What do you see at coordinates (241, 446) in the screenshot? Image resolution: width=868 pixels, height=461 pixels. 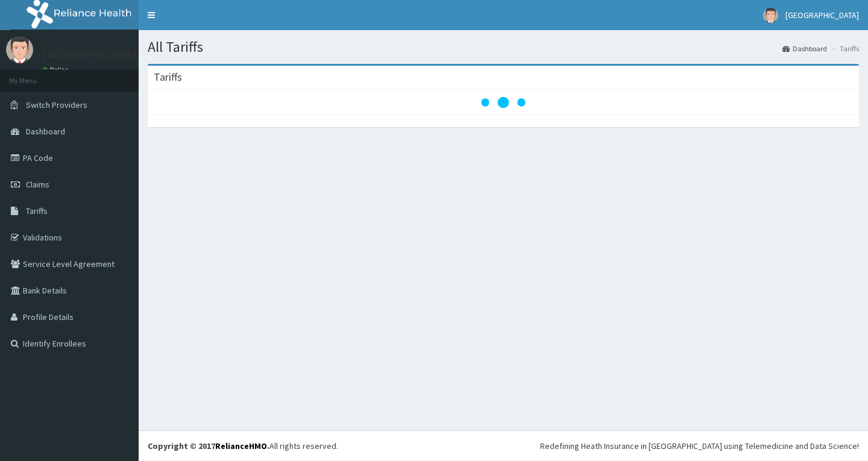 I see `a: RelianceHMO` at bounding box center [241, 446].